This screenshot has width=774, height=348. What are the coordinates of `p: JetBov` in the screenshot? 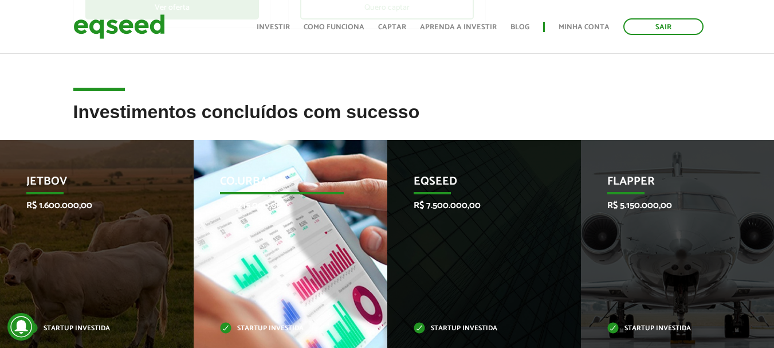 It's located at (88, 184).